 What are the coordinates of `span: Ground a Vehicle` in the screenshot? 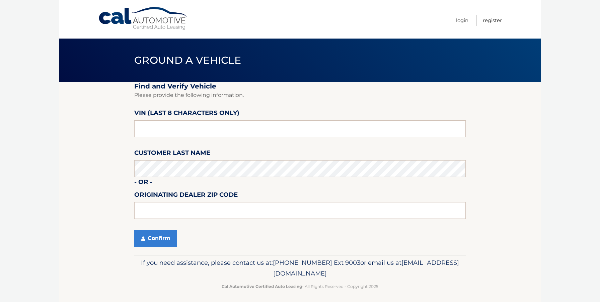 It's located at (188, 60).